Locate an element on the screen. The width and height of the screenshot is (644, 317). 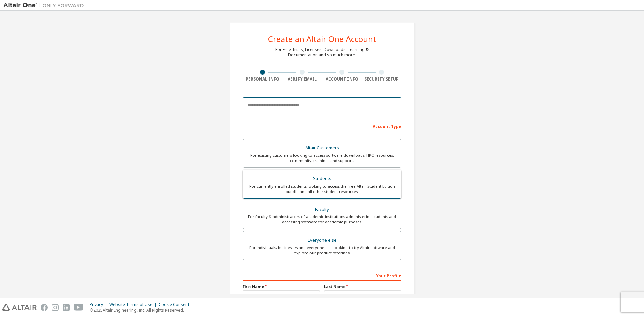
div: Website Terms of Use is located at coordinates (134, 304).